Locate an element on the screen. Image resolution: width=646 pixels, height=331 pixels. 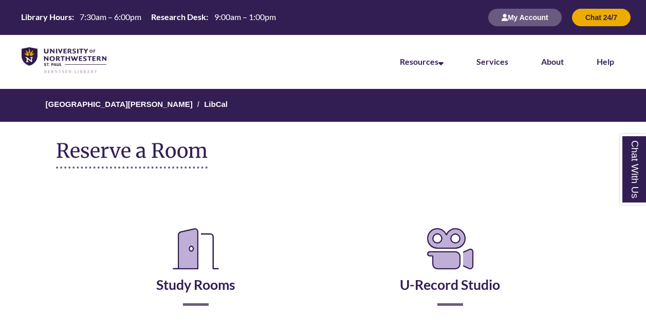
a: Study Rooms is located at coordinates (196, 272).